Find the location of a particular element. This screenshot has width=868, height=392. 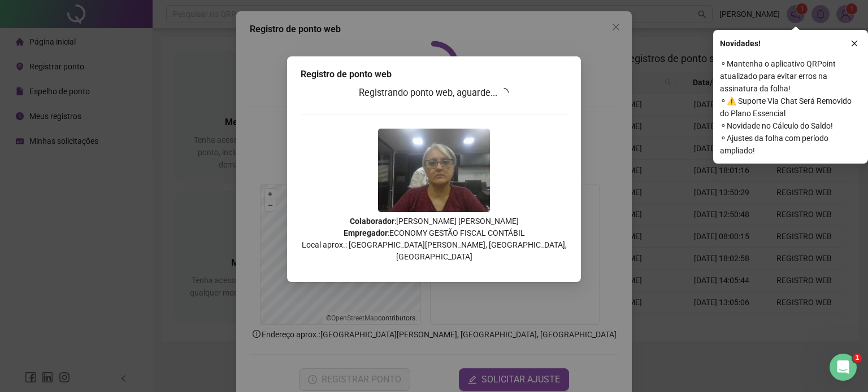

span: Novidades ! is located at coordinates (740, 44).